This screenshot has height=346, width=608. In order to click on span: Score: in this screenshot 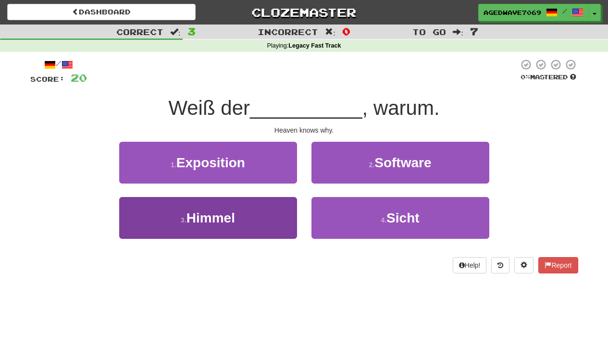, I will do `click(48, 79)`.